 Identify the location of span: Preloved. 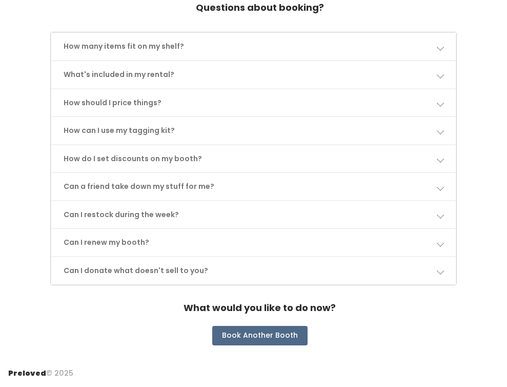
(27, 373).